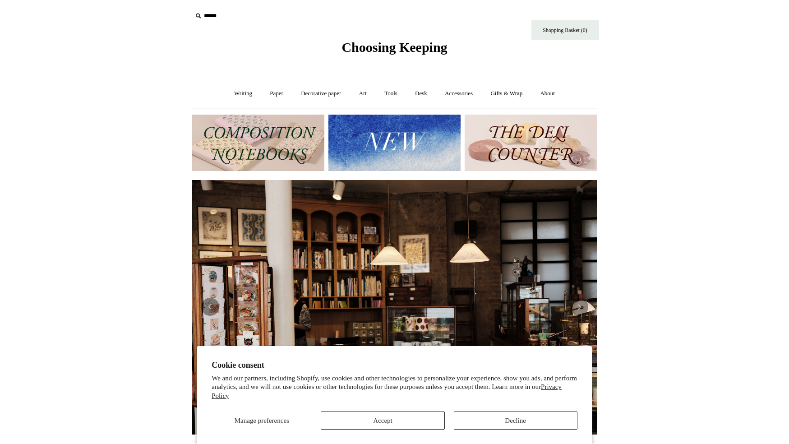 The height and width of the screenshot is (444, 789). I want to click on a: About, so click(547, 93).